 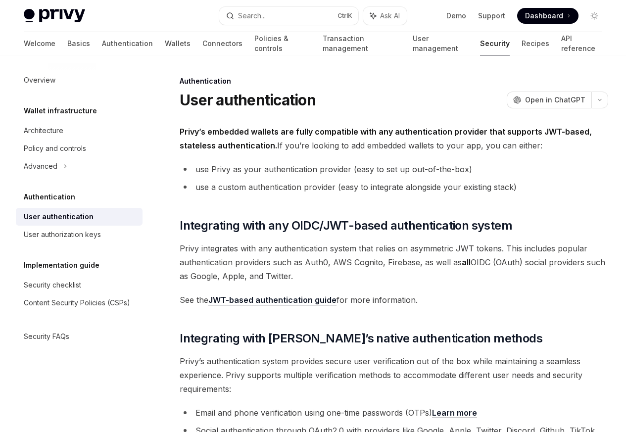 I want to click on h5: Authentication, so click(x=49, y=197).